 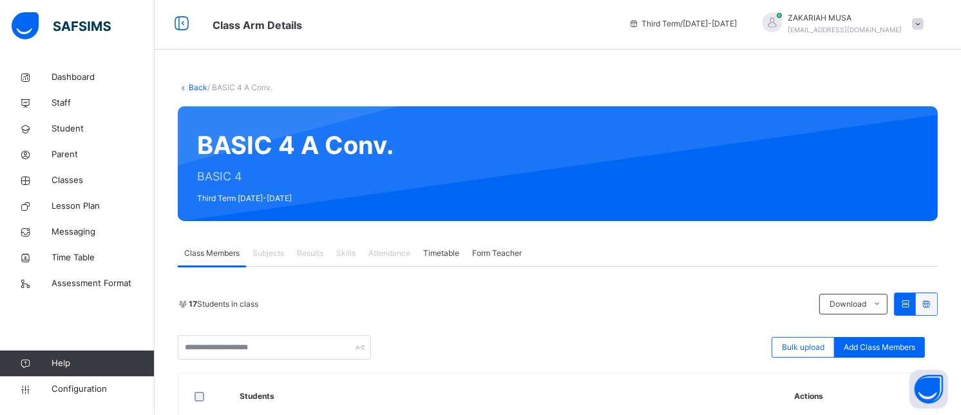 What do you see at coordinates (310, 253) in the screenshot?
I see `span: Results` at bounding box center [310, 253].